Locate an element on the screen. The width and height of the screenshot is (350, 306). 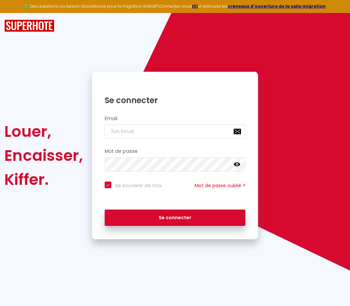
h2: Email is located at coordinates (175, 118).